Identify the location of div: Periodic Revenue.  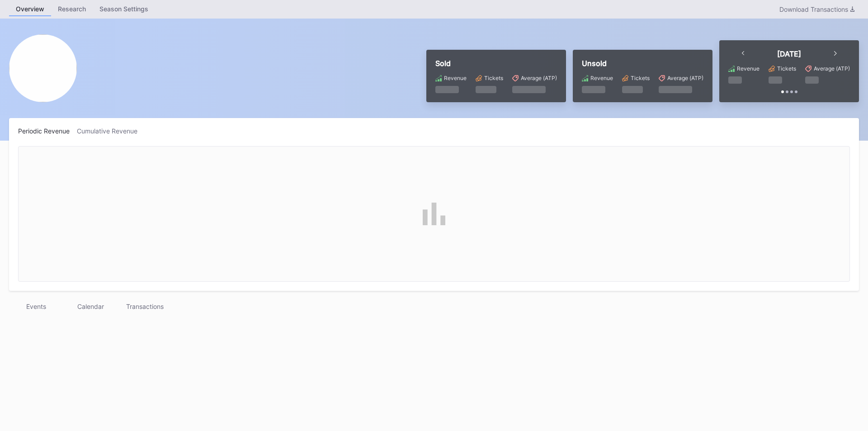
(47, 130).